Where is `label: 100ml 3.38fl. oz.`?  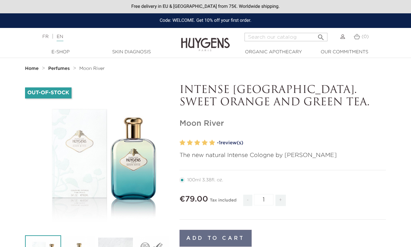
label: 100ml 3.38fl. oz. is located at coordinates (205, 180).